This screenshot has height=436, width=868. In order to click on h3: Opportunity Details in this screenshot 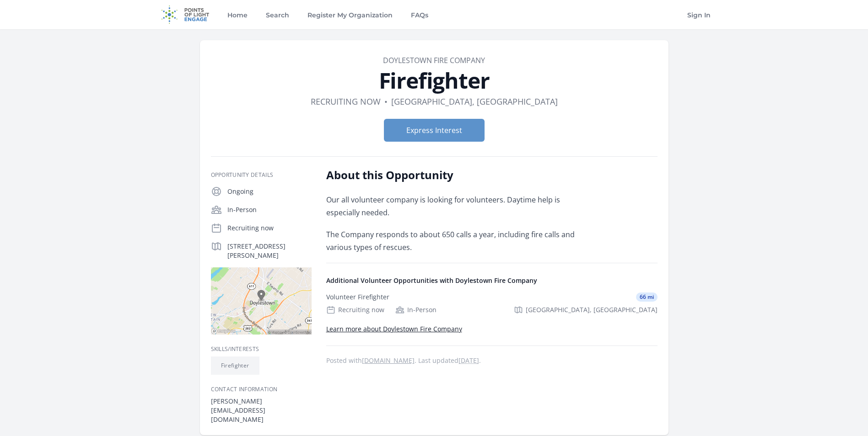, I will do `click(261, 175)`.